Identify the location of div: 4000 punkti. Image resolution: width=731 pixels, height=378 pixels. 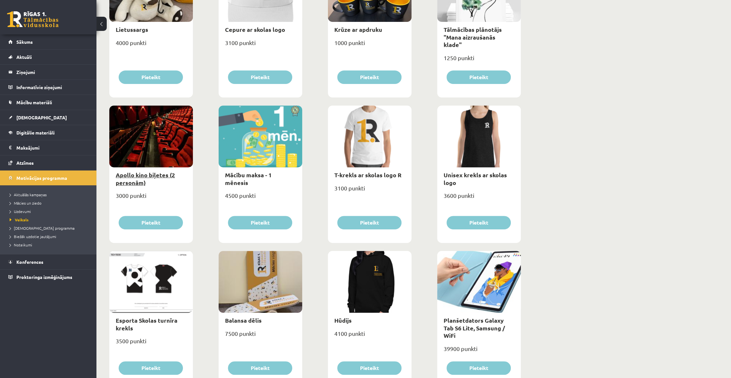
(151, 45).